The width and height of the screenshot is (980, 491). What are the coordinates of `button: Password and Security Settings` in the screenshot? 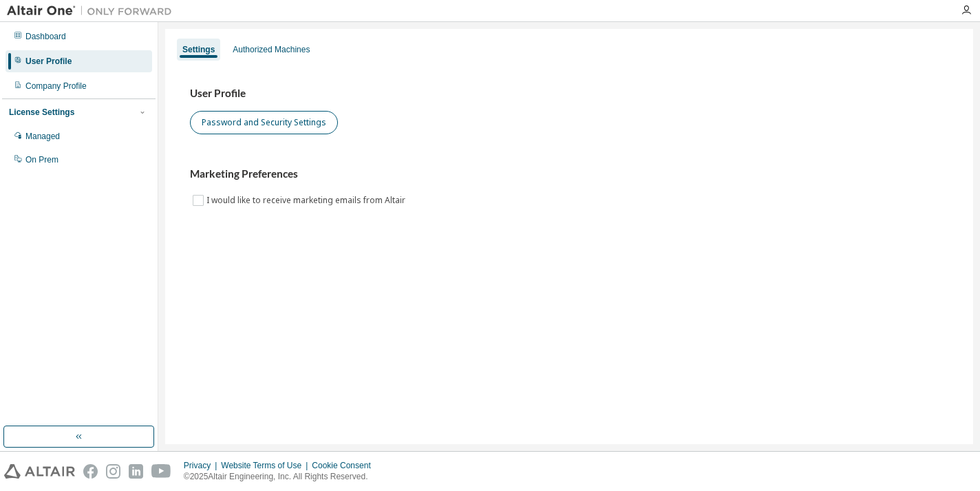 It's located at (263, 123).